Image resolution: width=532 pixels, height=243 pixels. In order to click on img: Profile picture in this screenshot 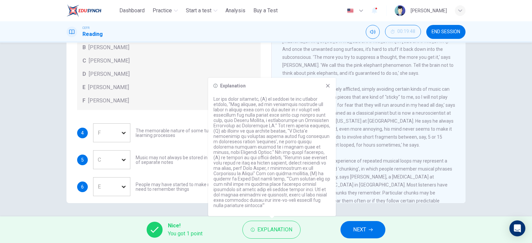, I will do `click(400, 11)`.